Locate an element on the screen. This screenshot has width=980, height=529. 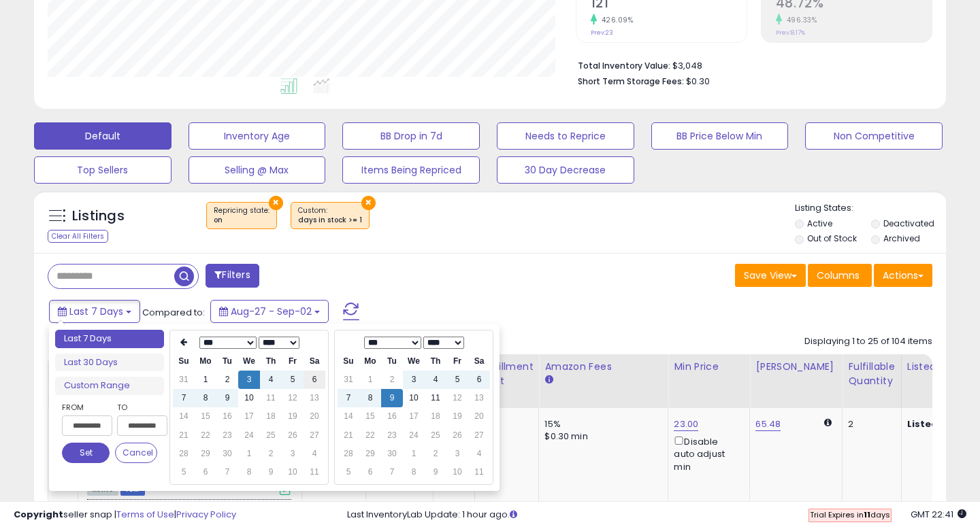
strong: Copyright is located at coordinates (38, 514).